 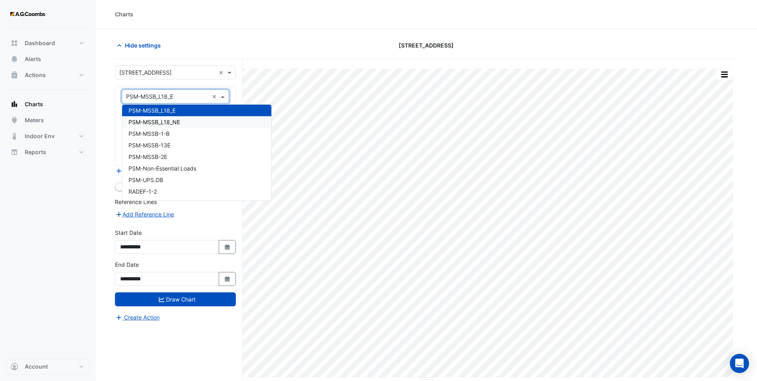 What do you see at coordinates (137, 317) in the screenshot?
I see `button: Create Action` at bounding box center [137, 317].